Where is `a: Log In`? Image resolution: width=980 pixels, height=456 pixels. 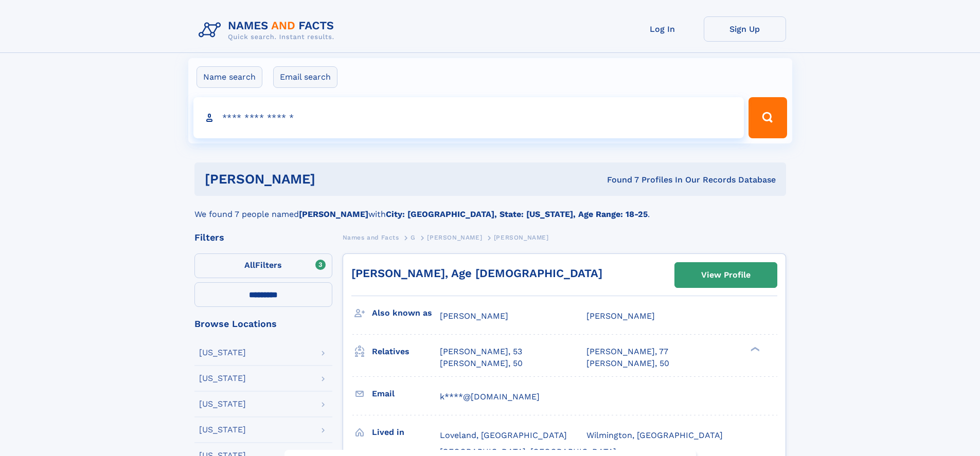
a: Log In is located at coordinates (663, 29).